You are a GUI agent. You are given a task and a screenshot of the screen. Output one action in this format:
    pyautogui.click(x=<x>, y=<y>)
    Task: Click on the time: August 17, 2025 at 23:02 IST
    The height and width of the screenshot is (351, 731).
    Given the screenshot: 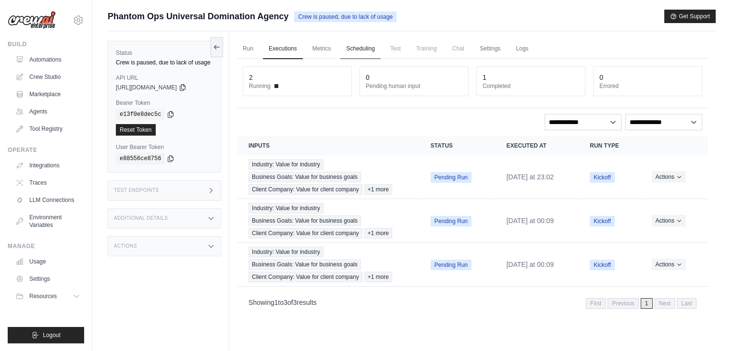 What is the action you would take?
    pyautogui.click(x=530, y=177)
    